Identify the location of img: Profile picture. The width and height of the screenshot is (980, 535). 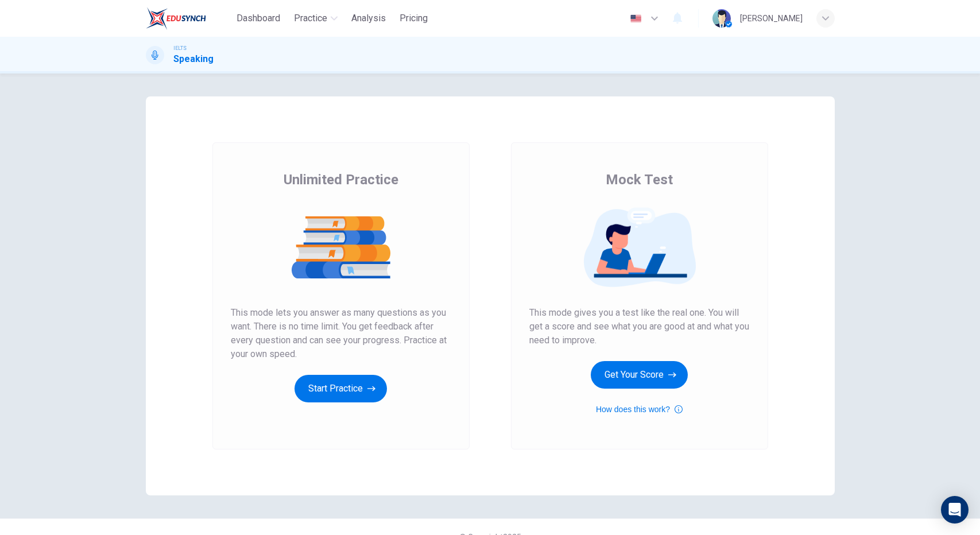
(721, 18).